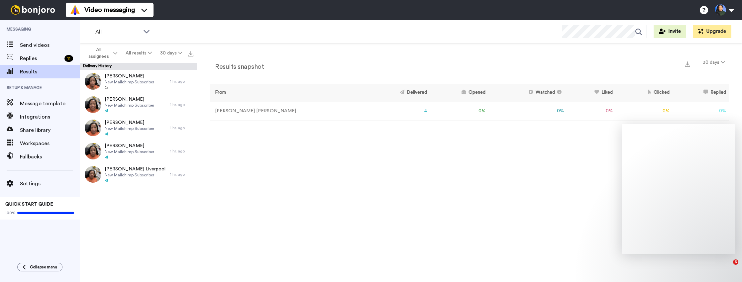 The height and width of the screenshot is (282, 742). What do you see at coordinates (118, 32) in the screenshot?
I see `span: All` at bounding box center [118, 32].